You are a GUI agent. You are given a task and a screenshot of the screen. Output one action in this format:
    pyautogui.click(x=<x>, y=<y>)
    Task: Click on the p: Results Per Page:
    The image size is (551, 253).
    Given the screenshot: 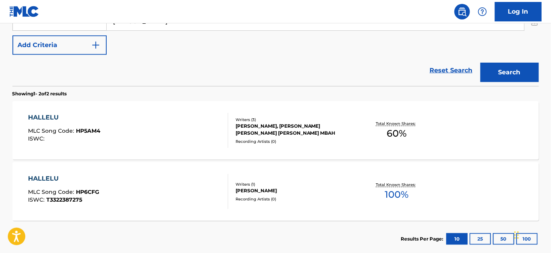 What is the action you would take?
    pyautogui.click(x=423, y=239)
    